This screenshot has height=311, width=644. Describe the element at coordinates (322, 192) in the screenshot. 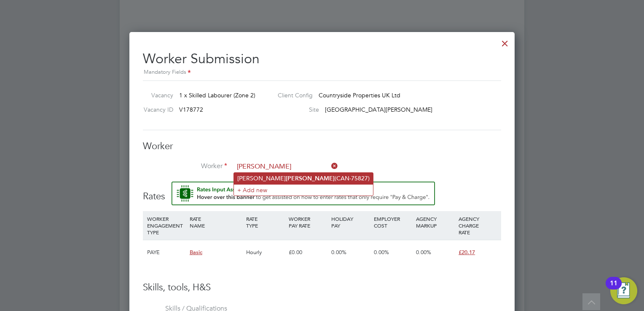

I see `h3: Rates` at that location.